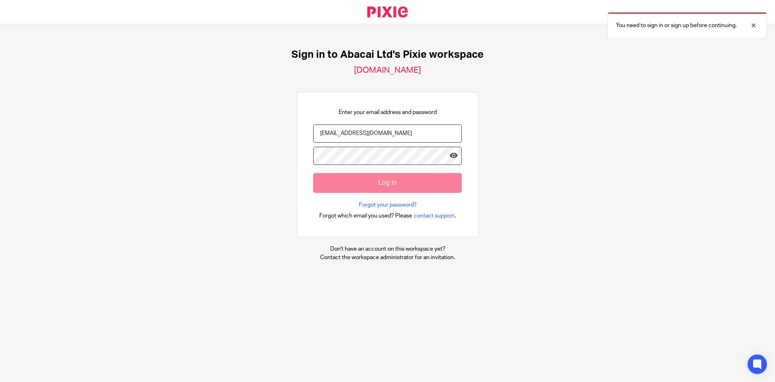  I want to click on span: contact support, so click(434, 216).